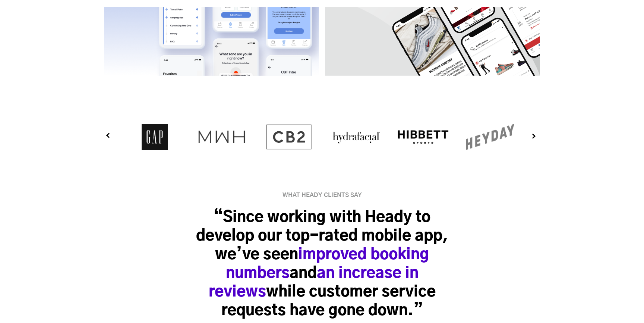 The height and width of the screenshot is (323, 644). I want to click on p: What Heady Clients Say, so click(322, 195).